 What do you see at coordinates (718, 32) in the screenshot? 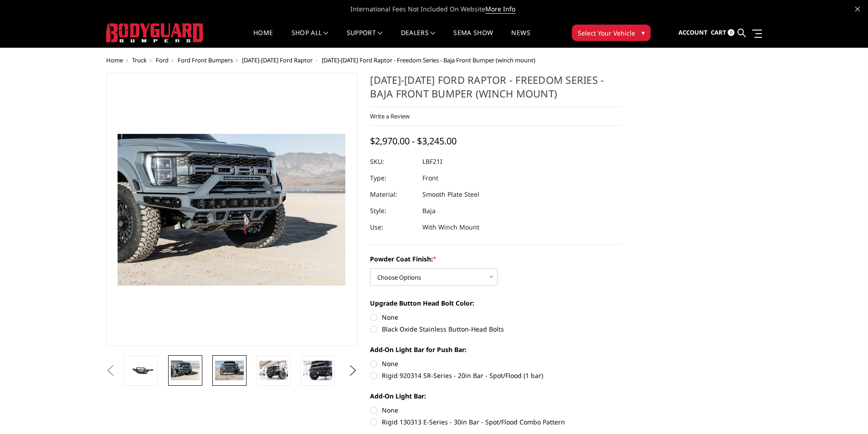
I see `span: Cart` at bounding box center [718, 32].